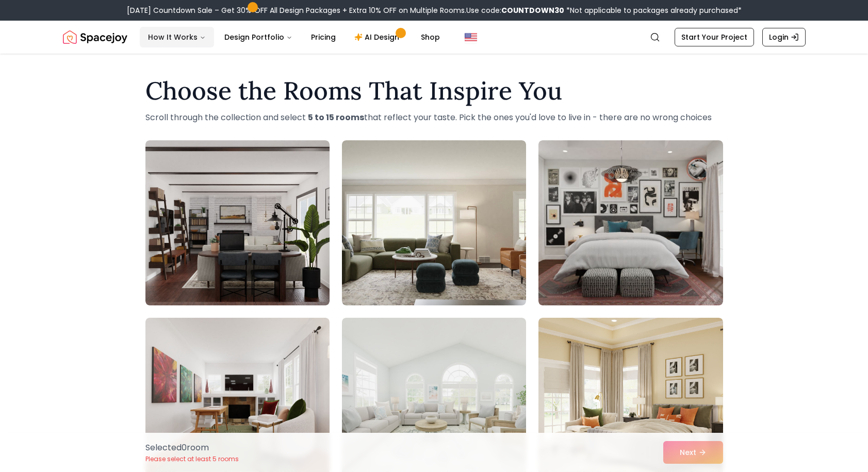 The width and height of the screenshot is (868, 472). What do you see at coordinates (515, 10) in the screenshot?
I see `span: Use code:` at bounding box center [515, 10].